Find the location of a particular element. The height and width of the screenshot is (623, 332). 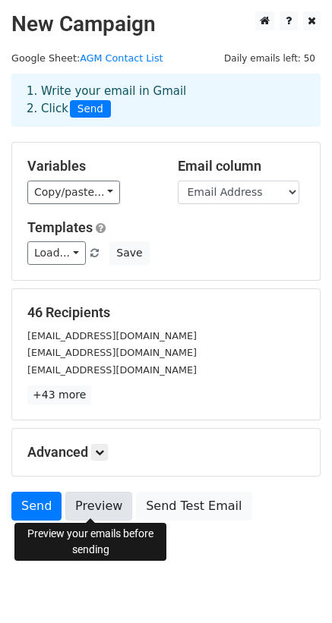

h5: 46 Recipients is located at coordinates (165, 313).